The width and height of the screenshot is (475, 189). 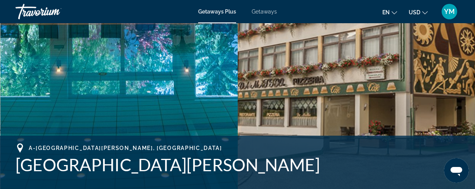 What do you see at coordinates (217, 12) in the screenshot?
I see `span: Getaways Plus` at bounding box center [217, 12].